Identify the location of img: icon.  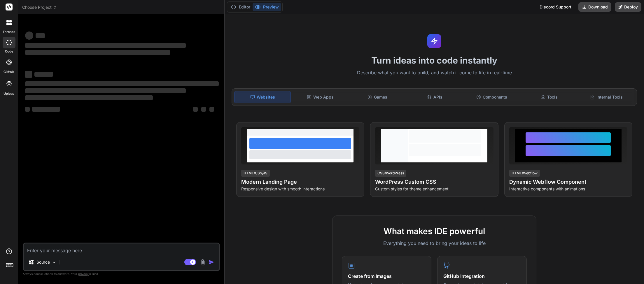
(212, 262).